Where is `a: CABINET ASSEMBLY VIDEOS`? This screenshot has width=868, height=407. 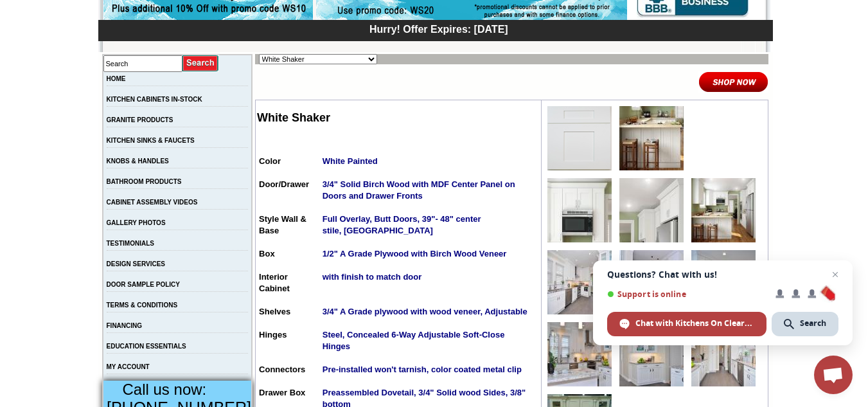
a: CABINET ASSEMBLY VIDEOS is located at coordinates (152, 202).